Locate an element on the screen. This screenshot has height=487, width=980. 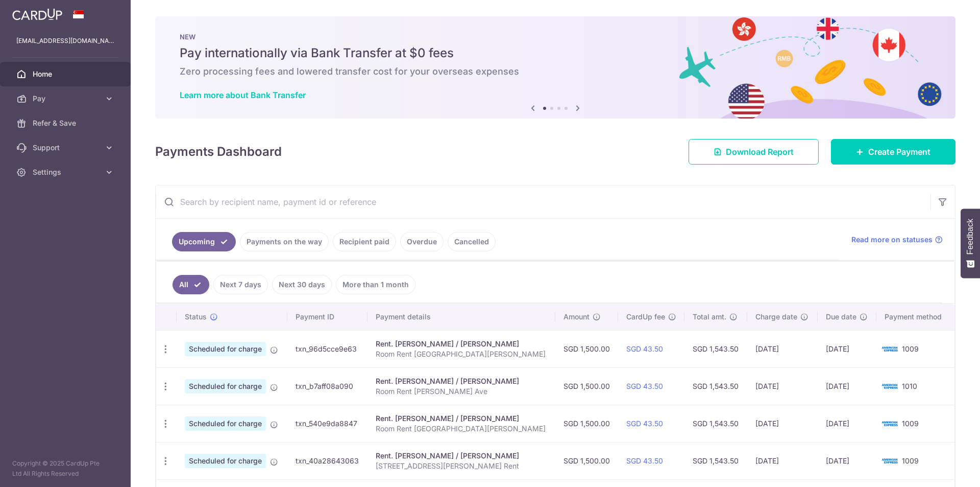
td: txn_96d5cce9e63 is located at coordinates (327, 349).